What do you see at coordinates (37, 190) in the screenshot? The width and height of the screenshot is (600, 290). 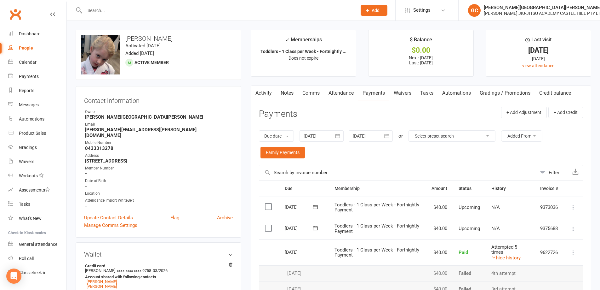 I see `a: Assessments` at bounding box center [37, 190].